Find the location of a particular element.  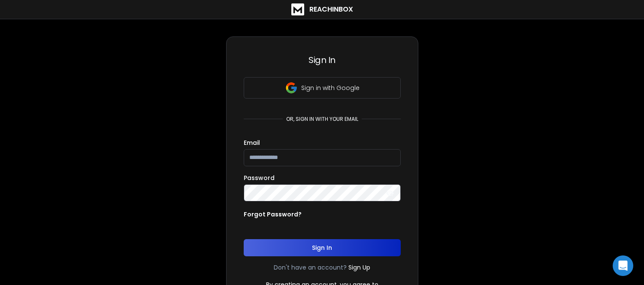

p: or, sign in with your email is located at coordinates (322, 119).